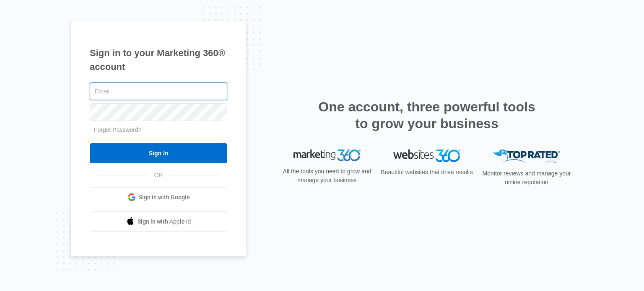 Image resolution: width=644 pixels, height=291 pixels. What do you see at coordinates (164, 222) in the screenshot?
I see `span: Sign in with Apple Id` at bounding box center [164, 222].